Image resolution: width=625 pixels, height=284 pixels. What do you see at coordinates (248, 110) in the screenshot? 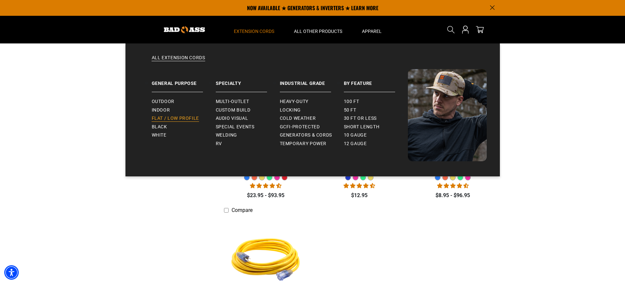
I see `a: Custom Build` at bounding box center [248, 110].